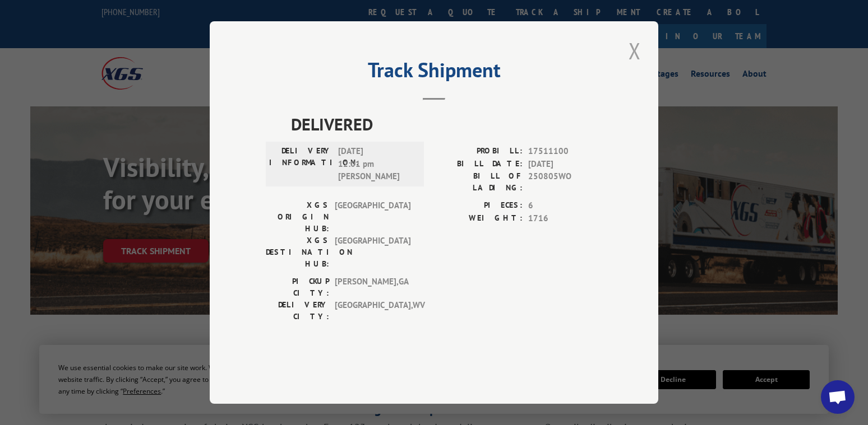  What do you see at coordinates (478, 205) in the screenshot?
I see `label: PIECES:` at bounding box center [478, 205].